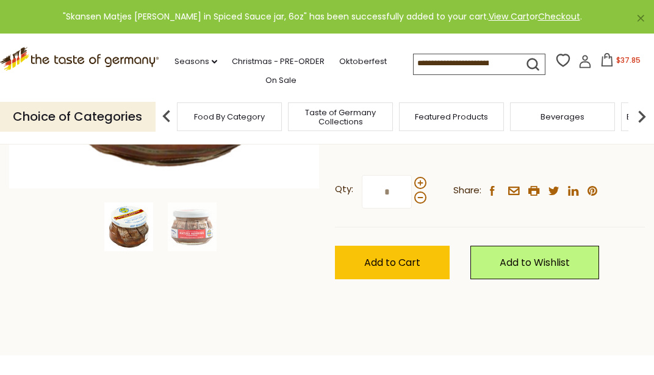 The height and width of the screenshot is (375, 654). What do you see at coordinates (341, 117) in the screenshot?
I see `span: Taste of Germany Collections` at bounding box center [341, 117].